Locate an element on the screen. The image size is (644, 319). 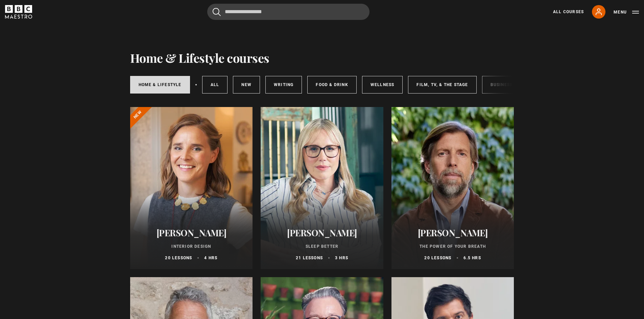
p: Interior Design is located at coordinates (192, 247).